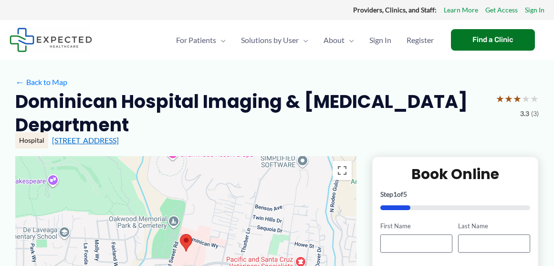 Image resolution: width=554 pixels, height=266 pixels. What do you see at coordinates (51, 40) in the screenshot?
I see `img: Expected Healthcare Logo - side, dark font, small` at bounding box center [51, 40].